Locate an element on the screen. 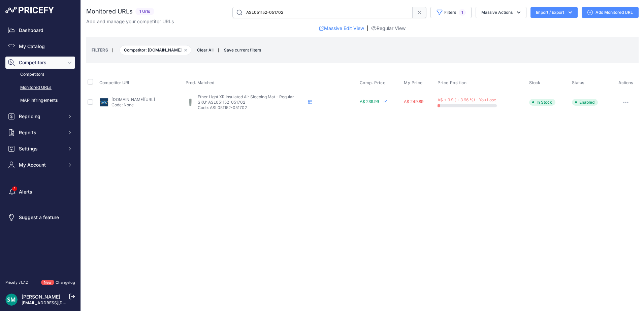 The width and height of the screenshot is (644, 311). span: Stock is located at coordinates (535, 82).